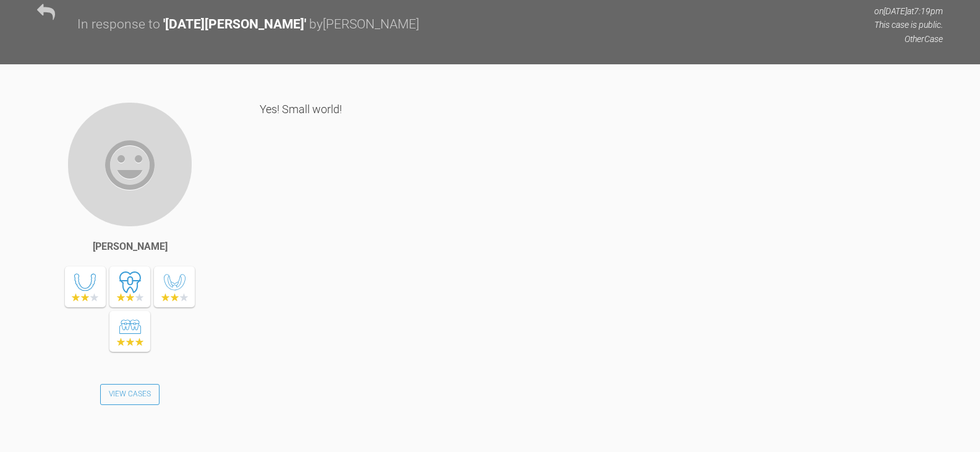 This screenshot has width=980, height=452. Describe the element at coordinates (908, 25) in the screenshot. I see `p: This case is public.` at that location.